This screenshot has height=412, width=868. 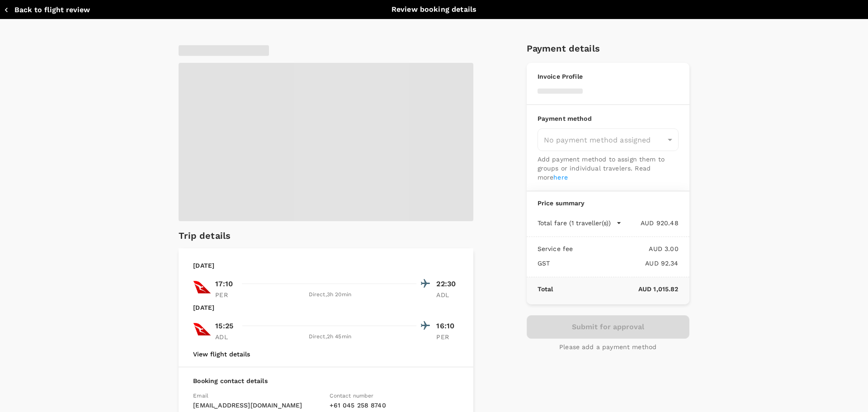 What do you see at coordinates (608, 118) in the screenshot?
I see `p: Payment method` at bounding box center [608, 118].